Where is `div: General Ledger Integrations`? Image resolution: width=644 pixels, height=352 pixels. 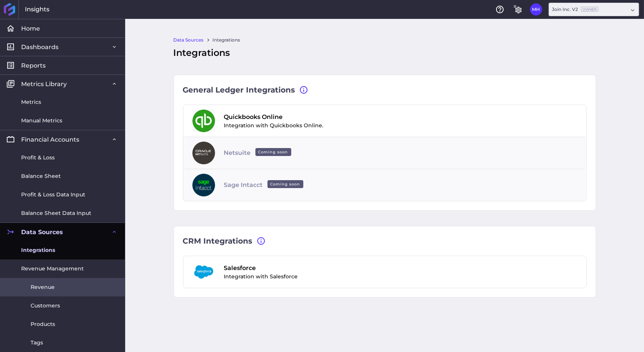 div: General Ledger Integrations is located at coordinates (384, 90).